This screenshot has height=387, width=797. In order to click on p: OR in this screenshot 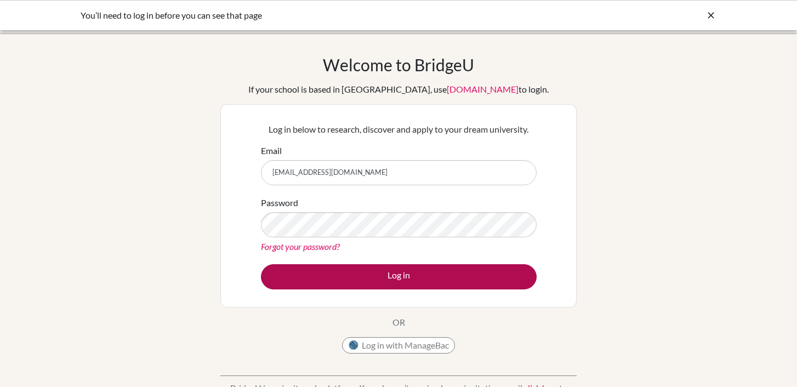, I will do `click(398, 322)`.